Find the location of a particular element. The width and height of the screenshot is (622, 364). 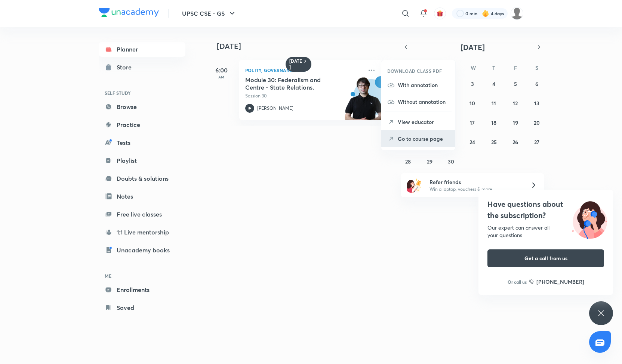

p: Session 30 is located at coordinates (304, 96).